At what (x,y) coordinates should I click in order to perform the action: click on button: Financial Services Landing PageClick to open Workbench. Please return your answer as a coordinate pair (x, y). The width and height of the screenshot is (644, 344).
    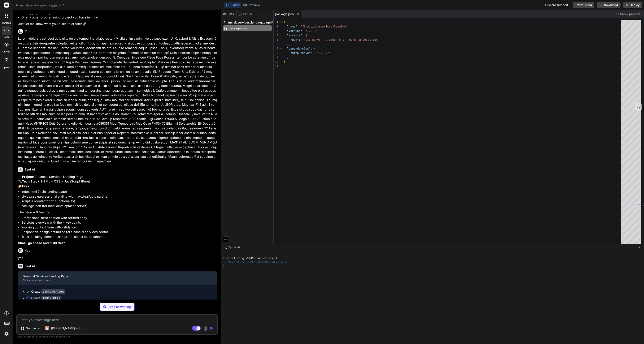
    Looking at the image, I should click on (114, 278).